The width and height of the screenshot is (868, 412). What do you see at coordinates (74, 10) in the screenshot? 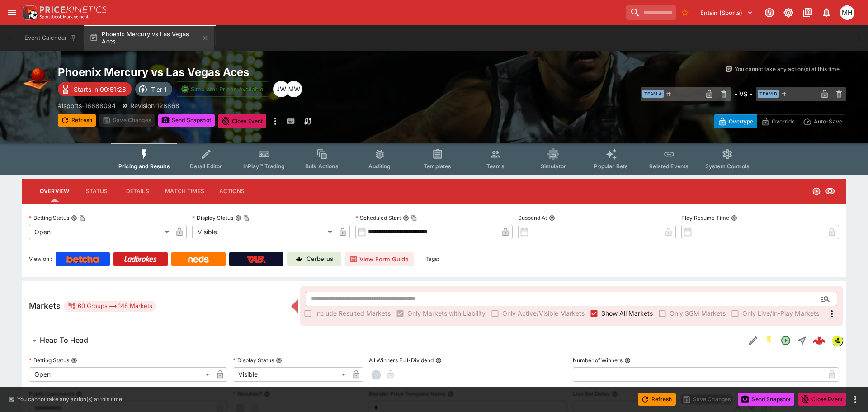
I see `img: PriceKinetics` at bounding box center [74, 10].